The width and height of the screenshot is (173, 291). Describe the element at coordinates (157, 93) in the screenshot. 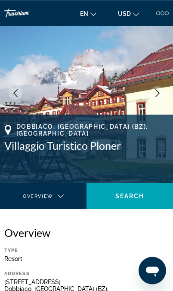

I see `button: Next image` at that location.